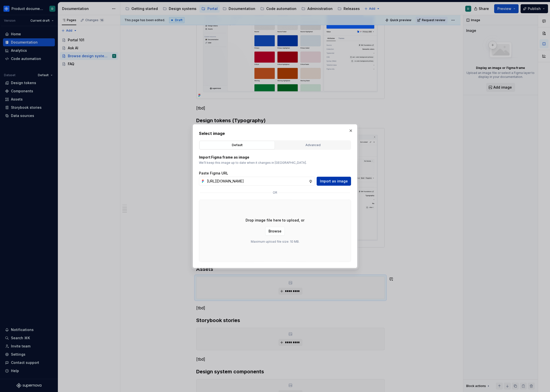 This screenshot has height=392, width=550. What do you see at coordinates (275, 231) in the screenshot?
I see `button: Browse` at bounding box center [275, 231].